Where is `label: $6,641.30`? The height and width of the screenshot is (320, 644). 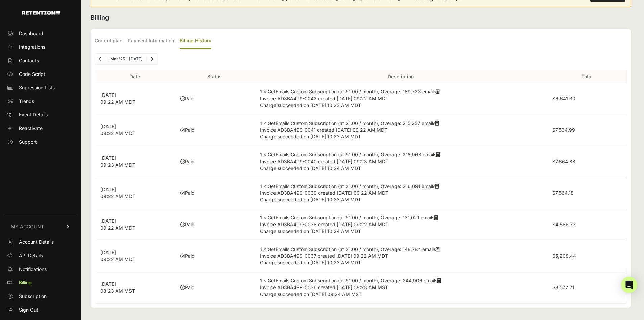
label: $6,641.30 is located at coordinates (564, 98).